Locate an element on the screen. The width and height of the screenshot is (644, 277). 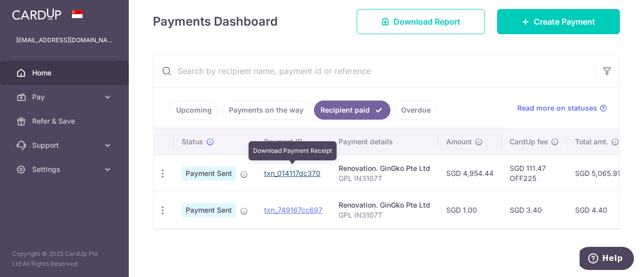
a: Download Report is located at coordinates (421, 22).